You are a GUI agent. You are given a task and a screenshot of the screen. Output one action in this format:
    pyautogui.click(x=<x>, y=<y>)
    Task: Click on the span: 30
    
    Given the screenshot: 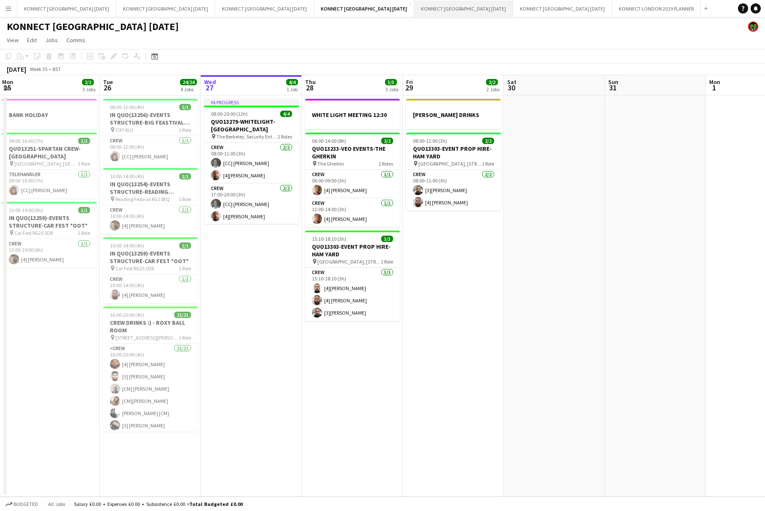 What is the action you would take?
    pyautogui.click(x=511, y=87)
    